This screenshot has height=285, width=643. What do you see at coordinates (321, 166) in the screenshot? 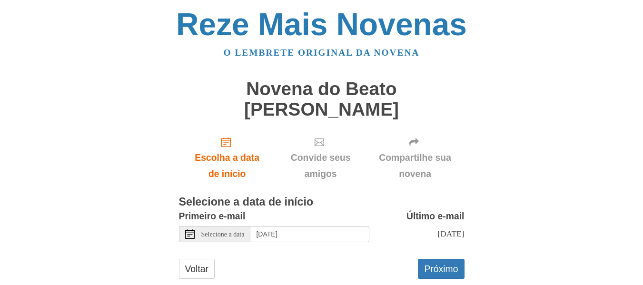
I see `font: Convide seus amigos` at bounding box center [321, 166].